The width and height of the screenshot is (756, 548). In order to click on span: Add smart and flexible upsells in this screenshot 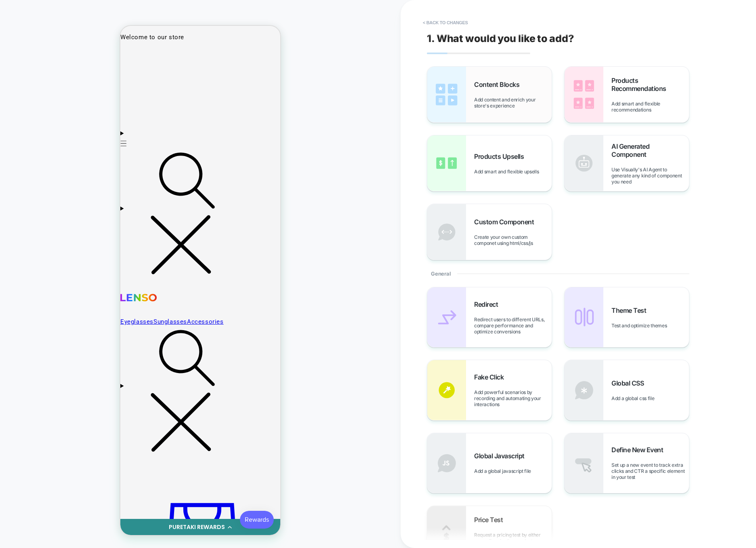, I will do `click(509, 172)`.